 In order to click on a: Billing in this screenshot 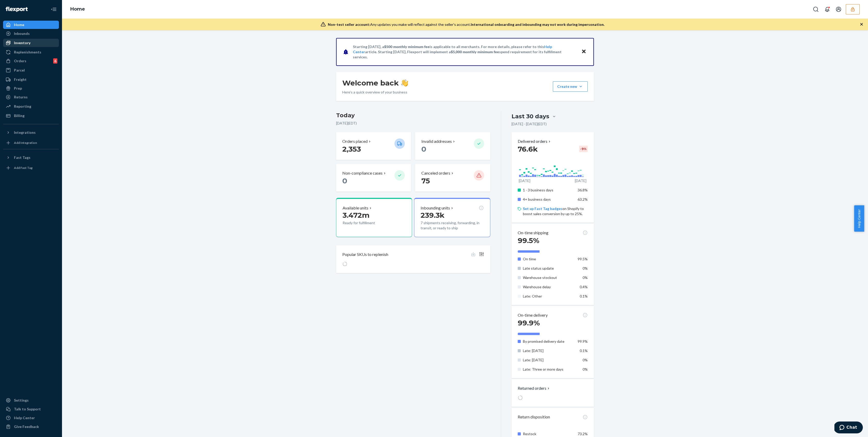, I will do `click(31, 116)`.